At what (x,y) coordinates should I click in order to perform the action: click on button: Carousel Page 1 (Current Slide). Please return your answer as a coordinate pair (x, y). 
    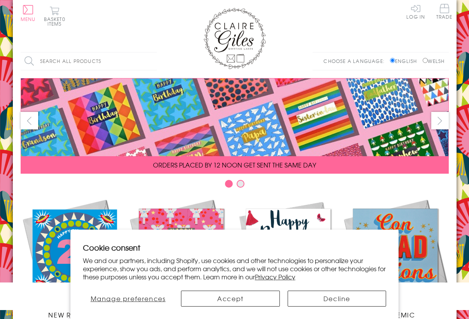
    Looking at the image, I should click on (229, 184).